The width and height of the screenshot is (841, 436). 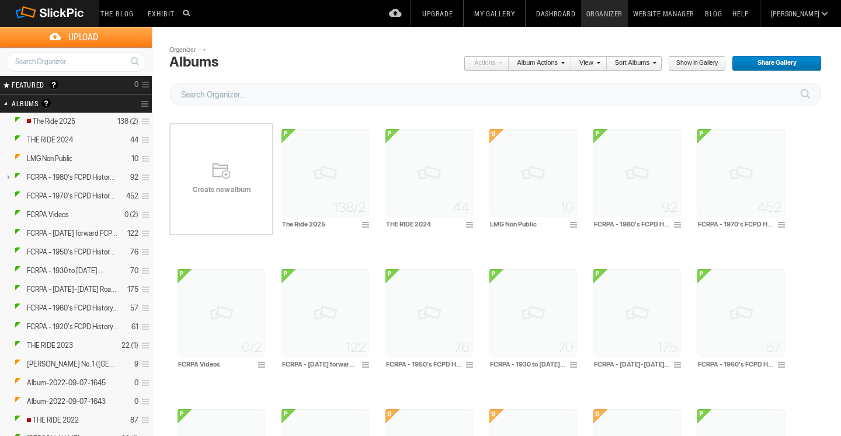 I want to click on span: Create new album, so click(x=221, y=190).